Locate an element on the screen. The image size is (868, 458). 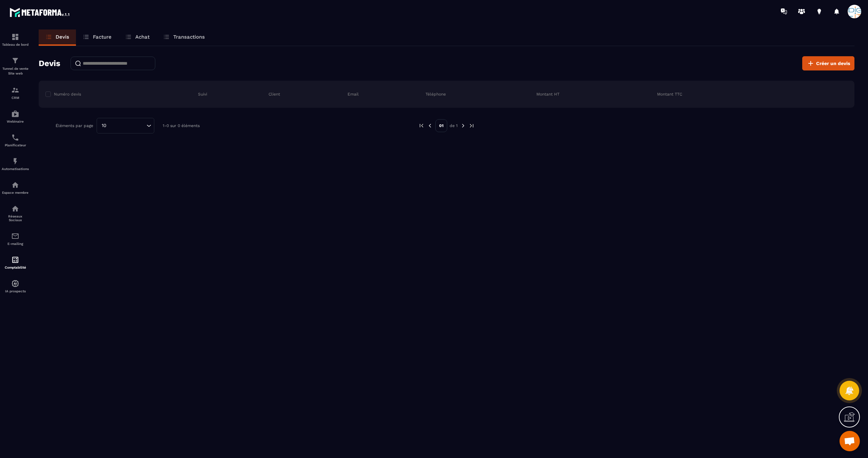
p: 01 is located at coordinates (441, 125).